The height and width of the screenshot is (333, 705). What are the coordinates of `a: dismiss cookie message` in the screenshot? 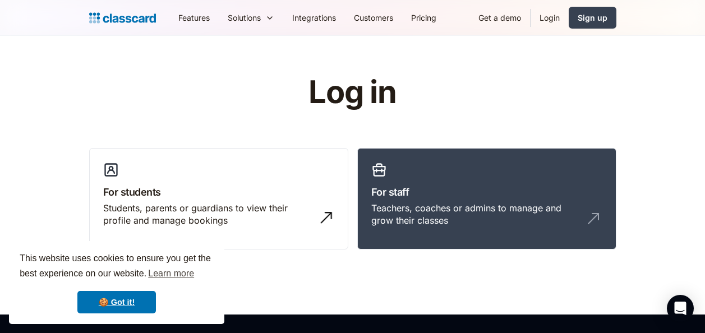 It's located at (117, 302).